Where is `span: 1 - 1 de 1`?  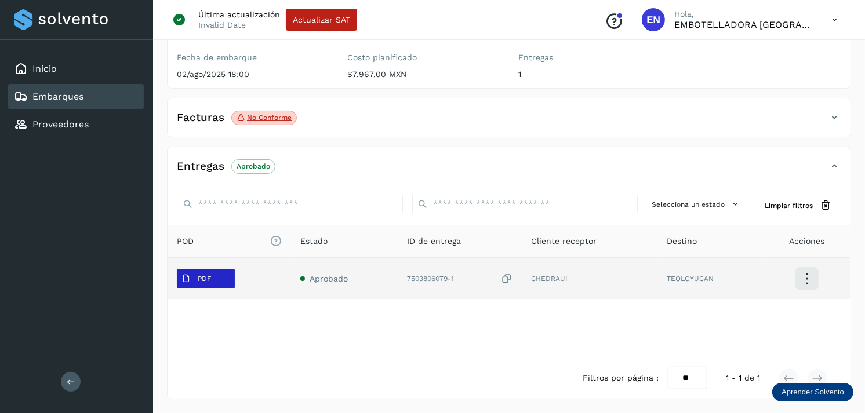
span: 1 - 1 de 1 is located at coordinates (742, 378).